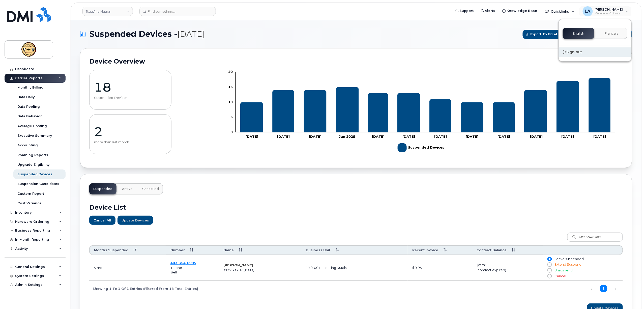  Describe the element at coordinates (230, 102) in the screenshot. I see `tspan: 10` at that location.